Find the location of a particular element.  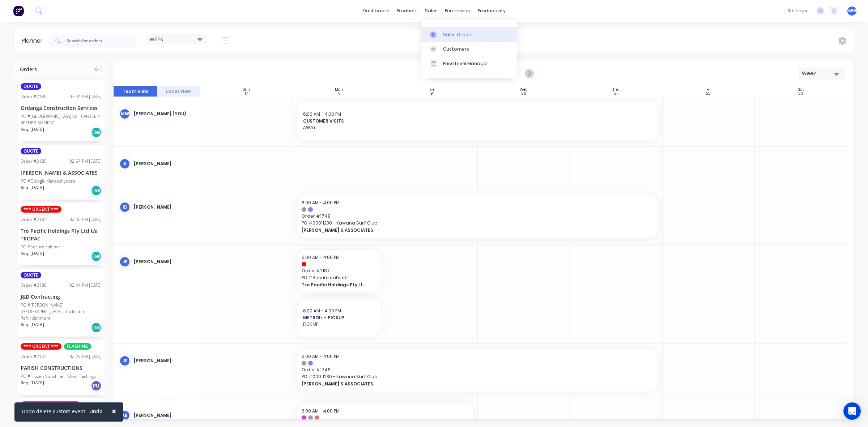

div: J&D Contracting is located at coordinates (61, 297).